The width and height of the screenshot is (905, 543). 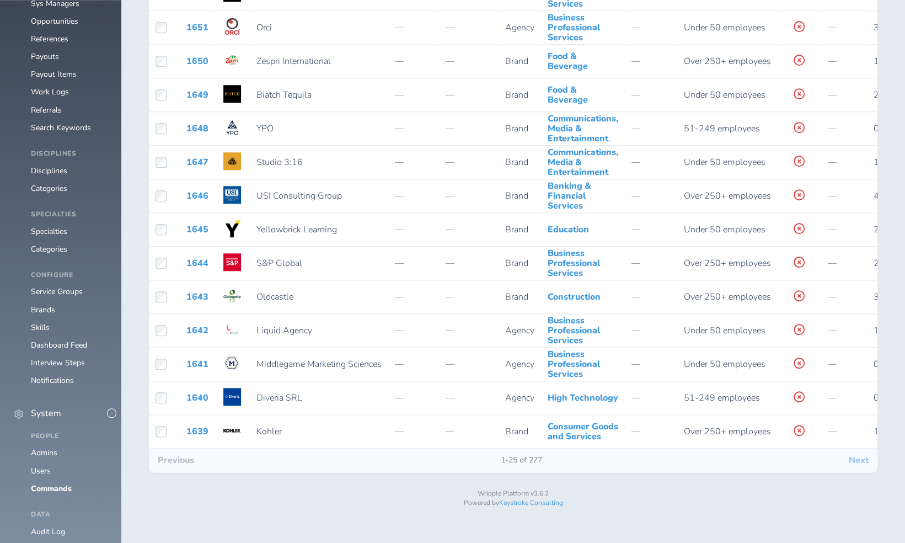 I want to click on span: YPO, so click(x=264, y=128).